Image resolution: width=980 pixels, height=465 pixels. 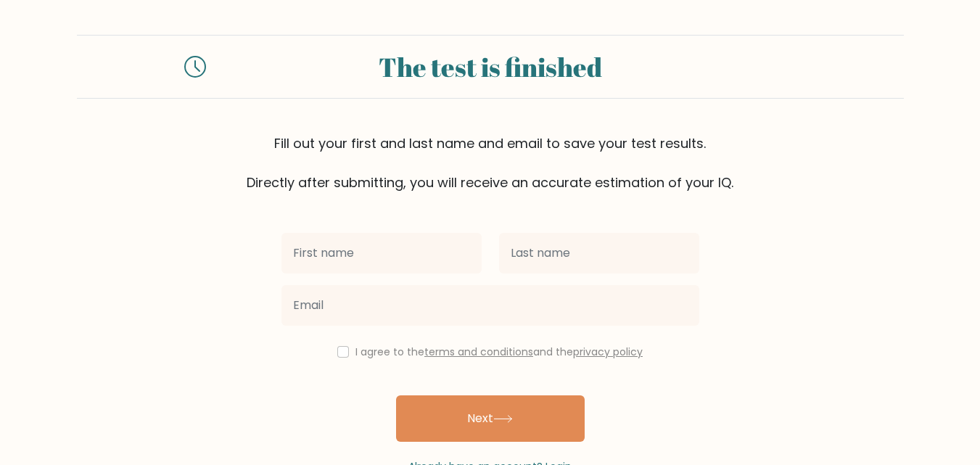 What do you see at coordinates (599, 253) in the screenshot?
I see `input: Last name` at bounding box center [599, 253].